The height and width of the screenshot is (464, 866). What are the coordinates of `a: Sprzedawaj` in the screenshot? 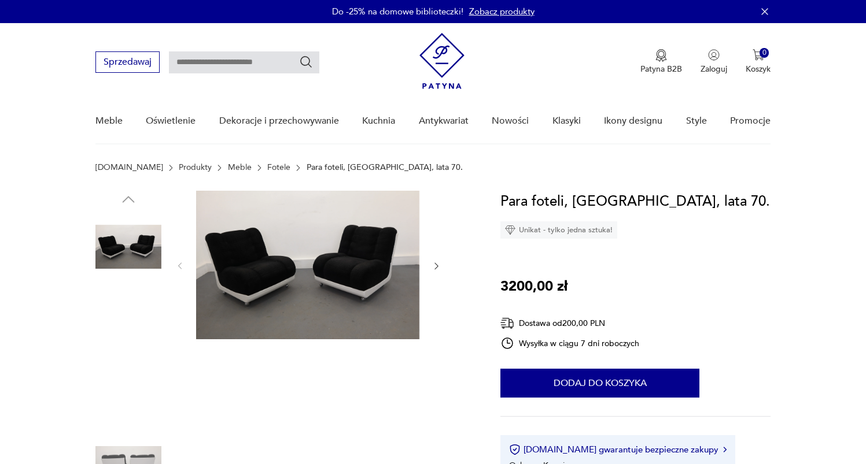 It's located at (127, 63).